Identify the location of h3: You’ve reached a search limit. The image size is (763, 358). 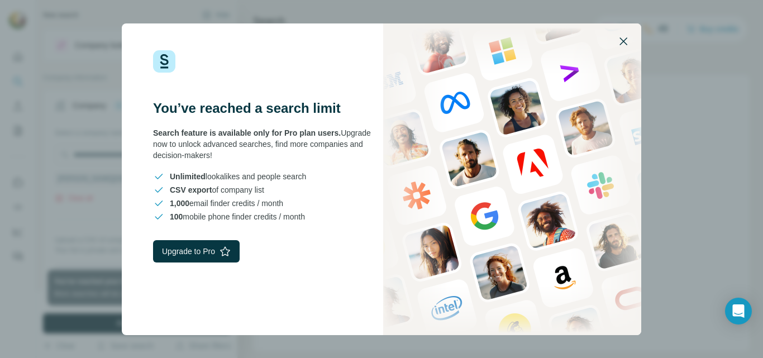
(267, 108).